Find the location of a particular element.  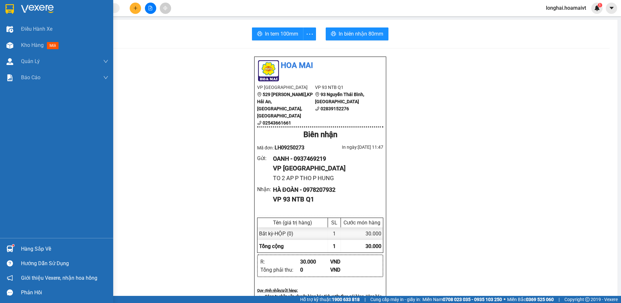

div: Cước món hàng is located at coordinates (362, 222).